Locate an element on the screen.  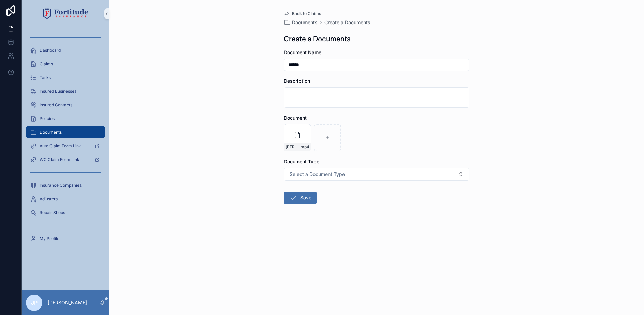
a: My Profile is located at coordinates (66, 239).